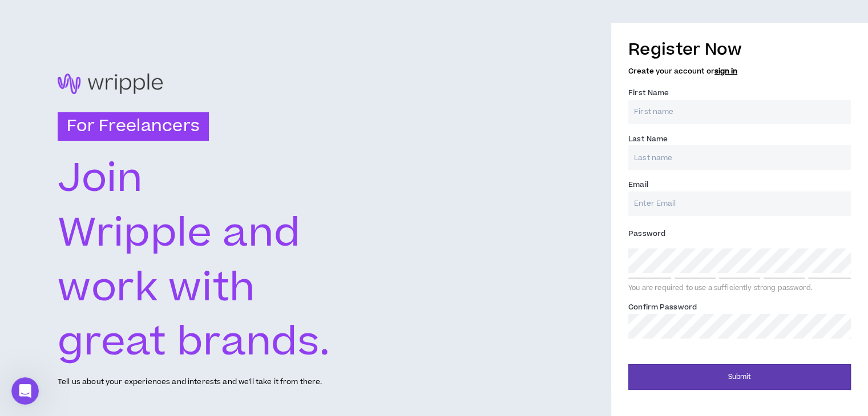  Describe the element at coordinates (100, 179) in the screenshot. I see `text: Join` at that location.